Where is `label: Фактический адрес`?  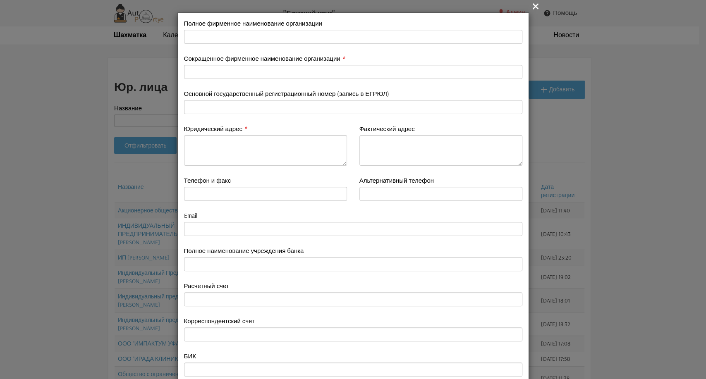
label: Фактический адрес is located at coordinates (387, 129).